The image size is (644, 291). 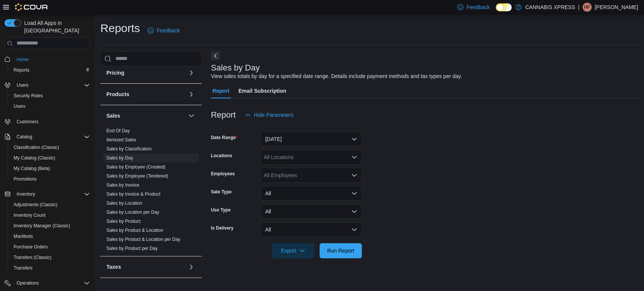 I want to click on a: Purchase Orders, so click(x=31, y=247).